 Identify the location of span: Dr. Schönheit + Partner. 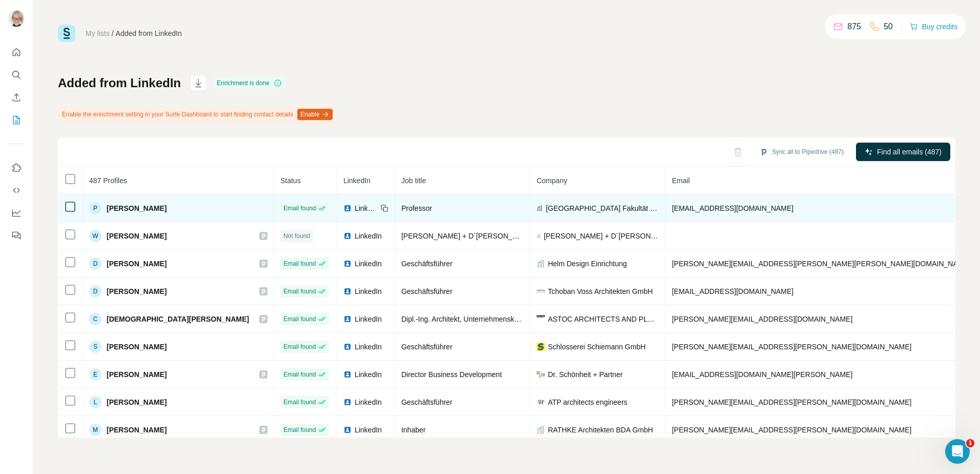
(585, 374).